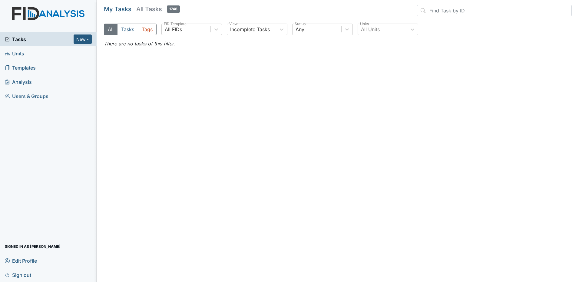 This screenshot has width=579, height=282. I want to click on span: 1748, so click(173, 9).